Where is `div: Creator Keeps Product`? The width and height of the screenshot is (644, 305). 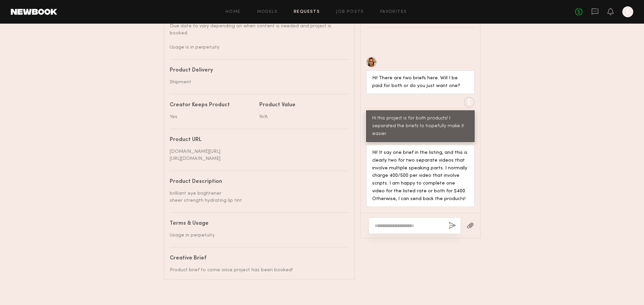
div: Creator Keeps Product is located at coordinates (212, 105).